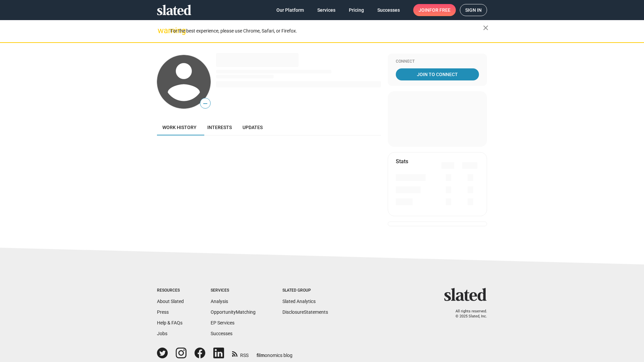 The image size is (644, 362). Describe the element at coordinates (473, 10) in the screenshot. I see `a: Sign in` at that location.